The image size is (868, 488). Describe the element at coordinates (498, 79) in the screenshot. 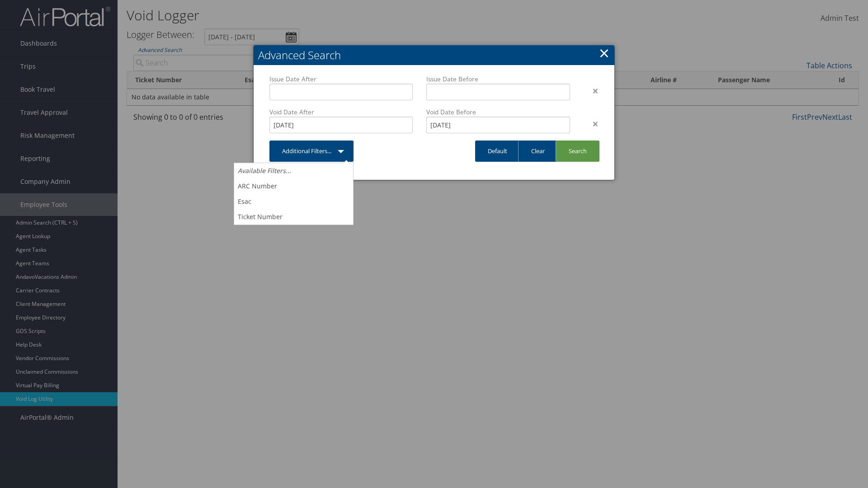

I see `label: Issue Date Before` at that location.